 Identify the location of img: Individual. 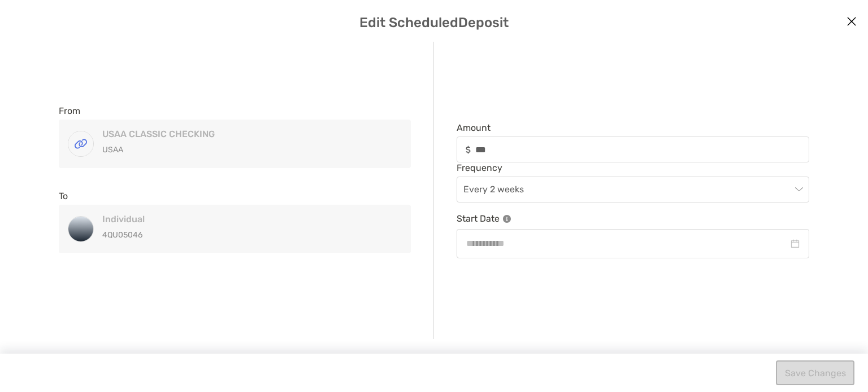
(81, 229).